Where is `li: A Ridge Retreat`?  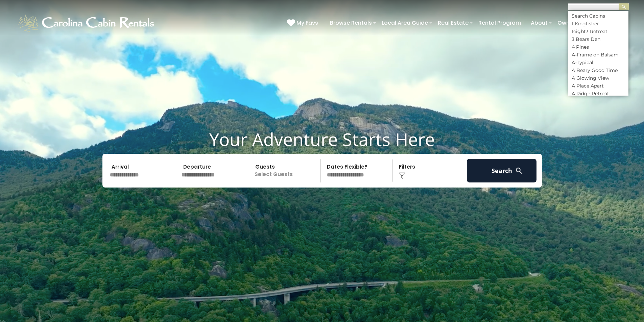
li: A Ridge Retreat is located at coordinates (598, 93).